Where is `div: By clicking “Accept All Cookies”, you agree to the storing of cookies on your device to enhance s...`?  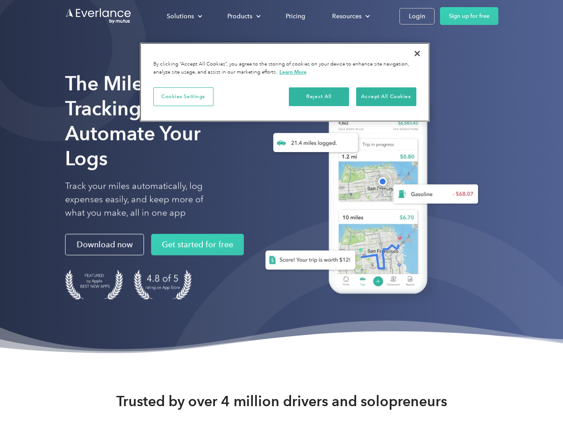 div: By clicking “Accept All Cookies”, you agree to the storing of cookies on your device to enhance s... is located at coordinates (285, 68).